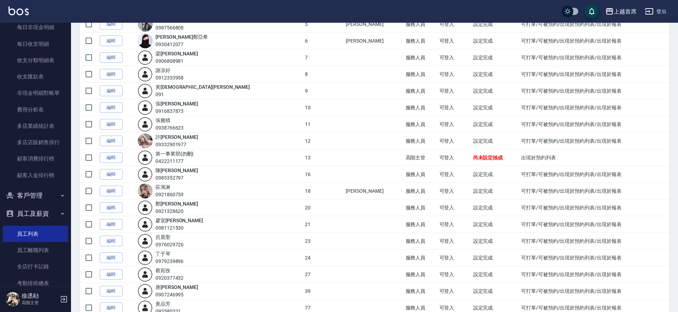 This screenshot has width=678, height=312. What do you see at coordinates (323, 57) in the screenshot?
I see `td: 7` at bounding box center [323, 57].